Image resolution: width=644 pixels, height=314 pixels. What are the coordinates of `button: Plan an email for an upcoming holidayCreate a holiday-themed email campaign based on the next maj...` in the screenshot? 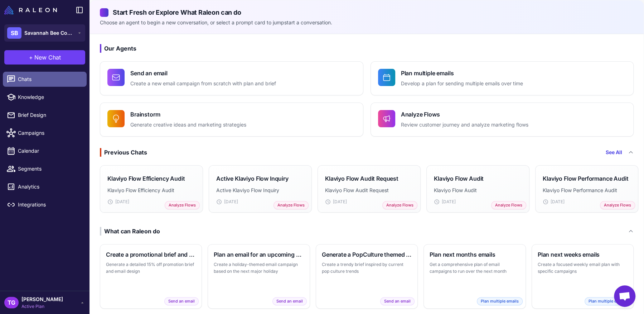 It's located at (258, 276).